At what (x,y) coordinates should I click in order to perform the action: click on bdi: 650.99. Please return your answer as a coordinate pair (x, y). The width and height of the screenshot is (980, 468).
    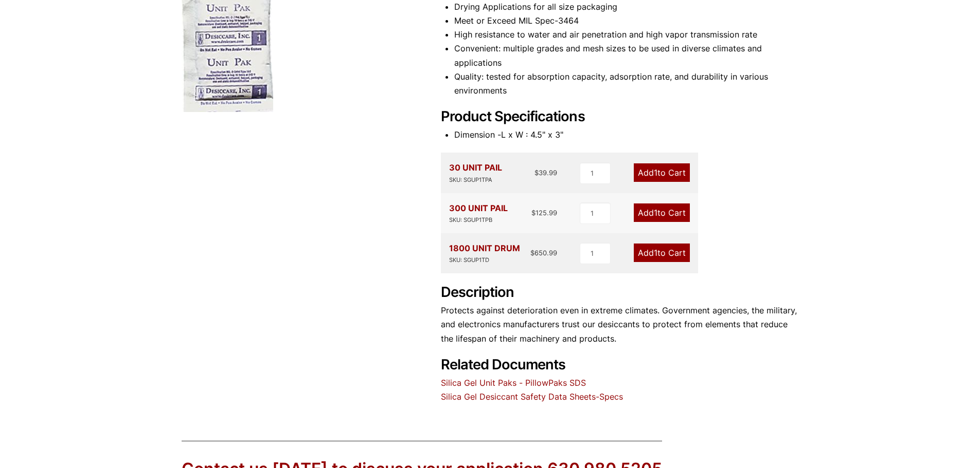
    Looking at the image, I should click on (544, 253).